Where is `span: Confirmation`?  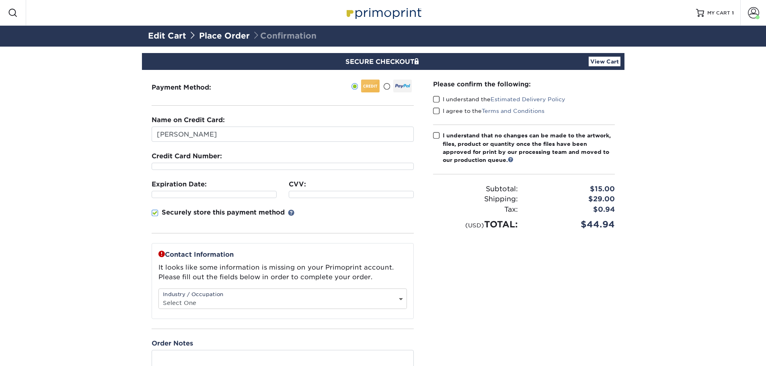 span: Confirmation is located at coordinates (284, 36).